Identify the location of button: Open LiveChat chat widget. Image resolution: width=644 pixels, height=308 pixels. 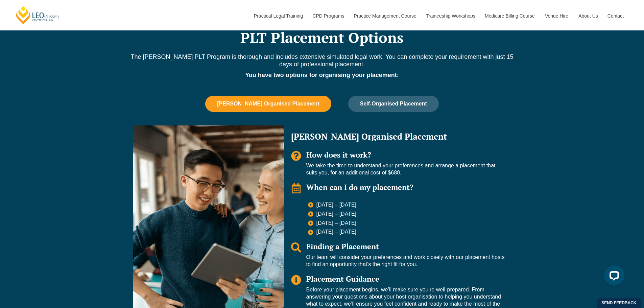
(15, 13).